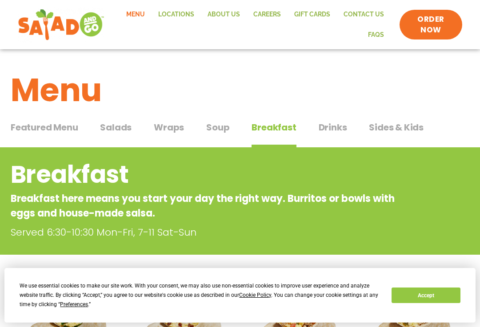  Describe the element at coordinates (61, 25) in the screenshot. I see `img: new-SAG-logo-768×292` at that location.